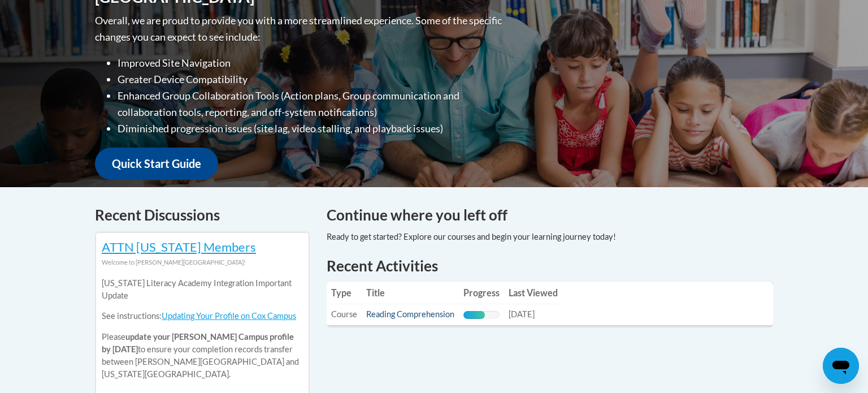 The image size is (868, 393). What do you see at coordinates (311, 104) in the screenshot?
I see `li: Enhanced Group Collaboration Tools (Action plans, Group communication and collaboration tools, re...` at bounding box center [311, 104].